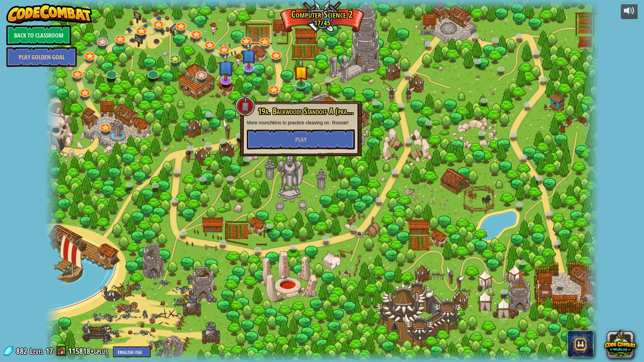 Image resolution: width=644 pixels, height=362 pixels. I want to click on a: Back to Classroom, so click(39, 35).